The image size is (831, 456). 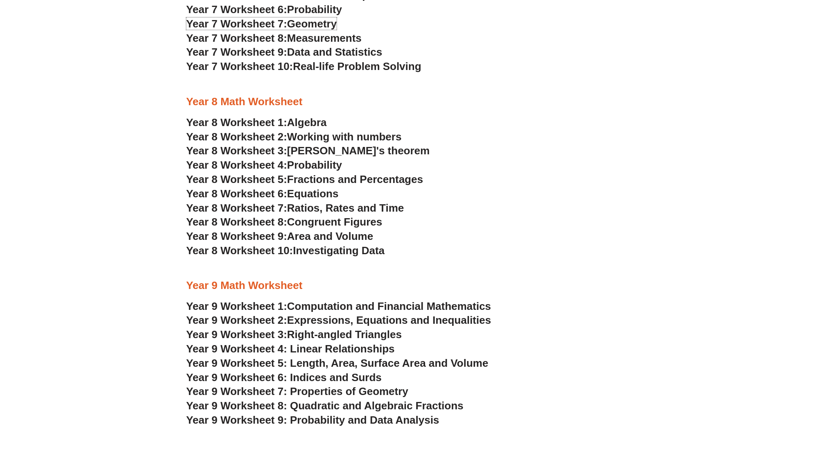 I want to click on a: Year 8 Worksheet 8:Congruent Figures, so click(x=284, y=222).